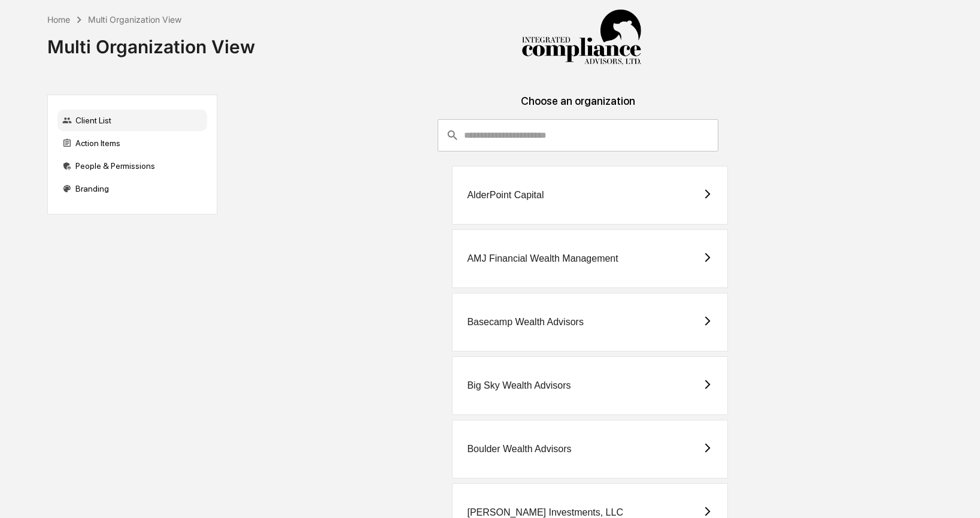 The image size is (980, 518). I want to click on div: AlderPoint Capital, so click(505, 195).